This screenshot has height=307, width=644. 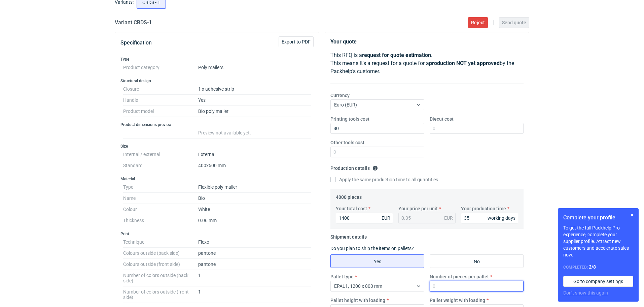 What do you see at coordinates (598, 241) in the screenshot?
I see `p: To get the full Packhelp Pro experience, complete your supplier profile. Attract new customers an...` at bounding box center [598, 241].